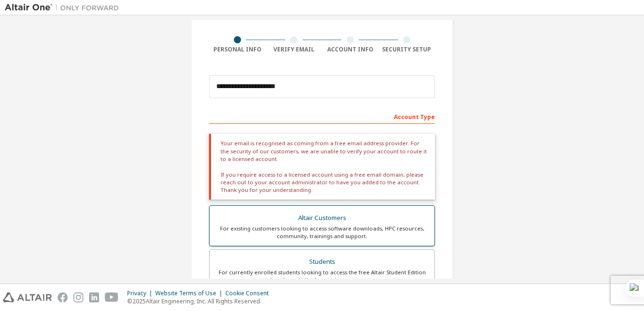  Describe the element at coordinates (294, 50) in the screenshot. I see `div: Verify Email` at that location.